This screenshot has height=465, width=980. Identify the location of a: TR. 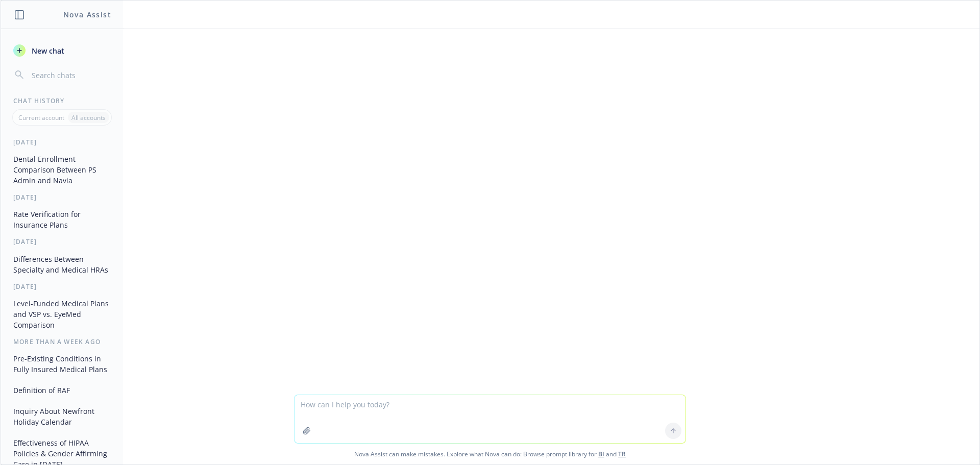
(622, 454).